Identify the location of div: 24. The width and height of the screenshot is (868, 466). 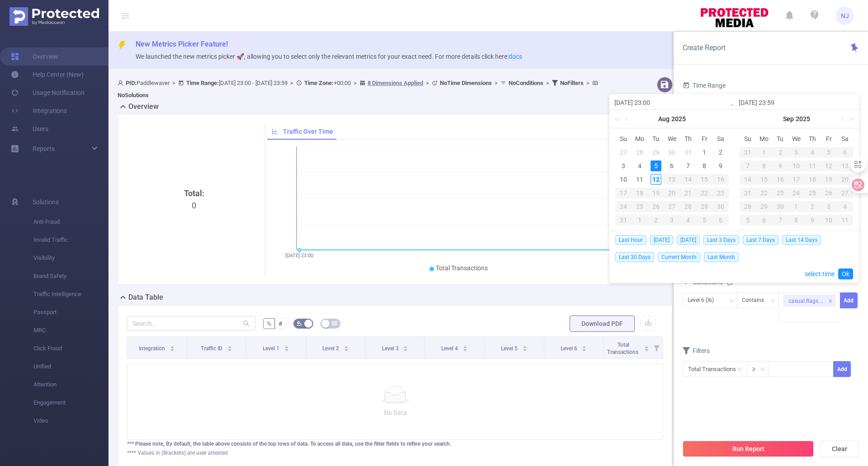
(797, 193).